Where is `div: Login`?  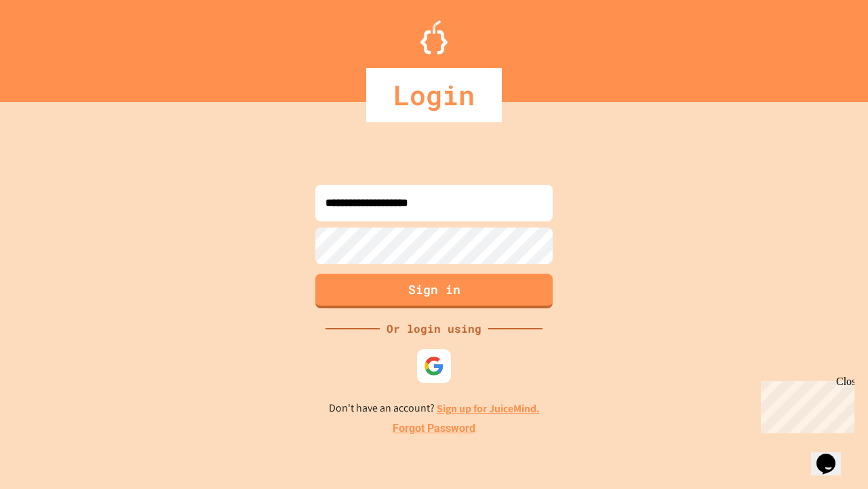 div: Login is located at coordinates (434, 95).